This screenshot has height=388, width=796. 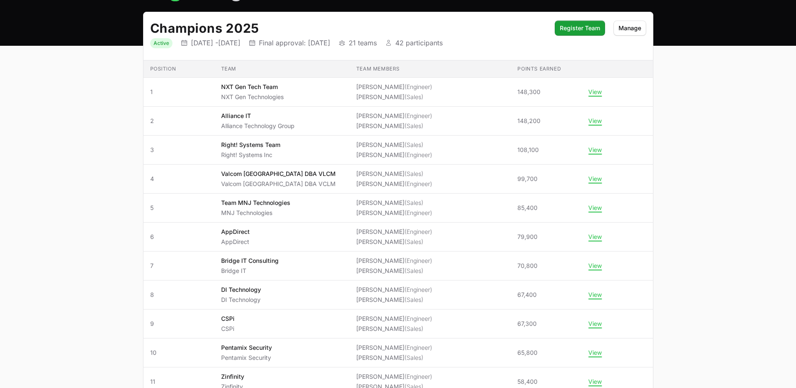 What do you see at coordinates (252, 87) in the screenshot?
I see `p: NXT Gen Tech Team` at bounding box center [252, 87].